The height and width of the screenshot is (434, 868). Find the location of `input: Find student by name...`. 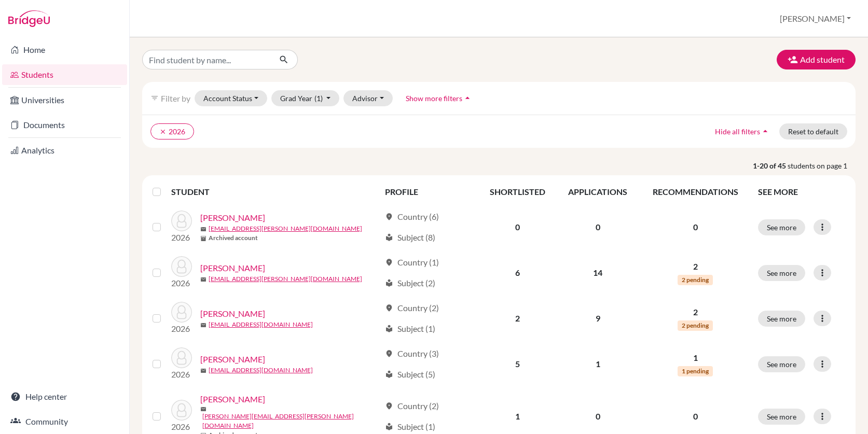

input: Find student by name... is located at coordinates (206, 60).